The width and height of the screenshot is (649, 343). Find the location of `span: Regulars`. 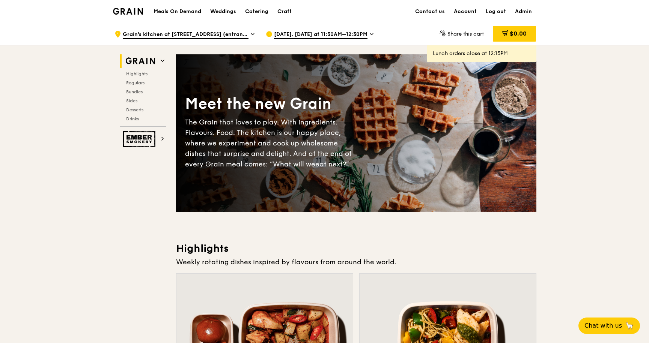

span: Regulars is located at coordinates (135, 83).